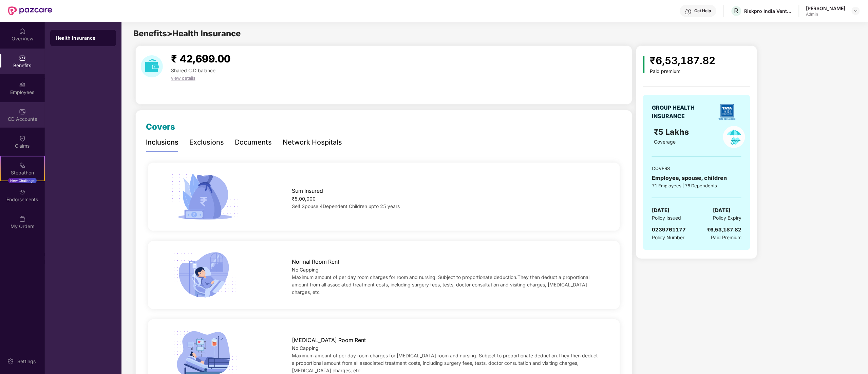  I want to click on img: svg+xml;base64,PHN2ZyBpZD0iTXlfT3JkZXJzIiBkYXRhLW5hbWU9Ik15IE9yZGVycyIgeG1sbnM9Imh0dHA6Ly93d3cudz..., so click(23, 219).